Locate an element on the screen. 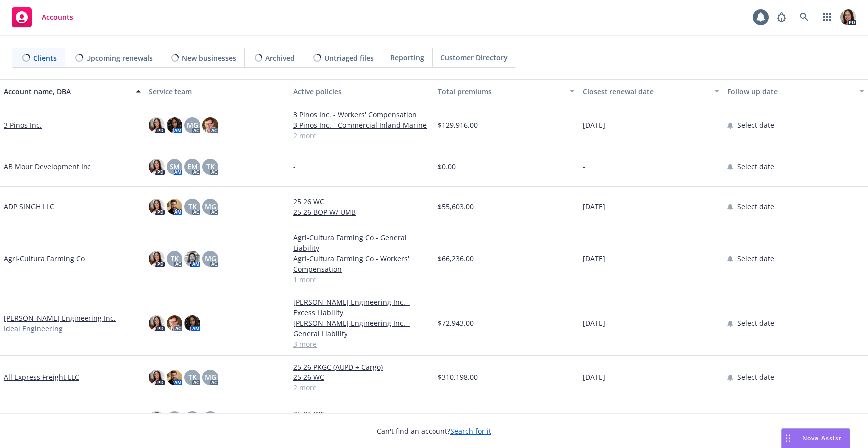 The height and width of the screenshot is (448, 868). div: Service team is located at coordinates (217, 91).